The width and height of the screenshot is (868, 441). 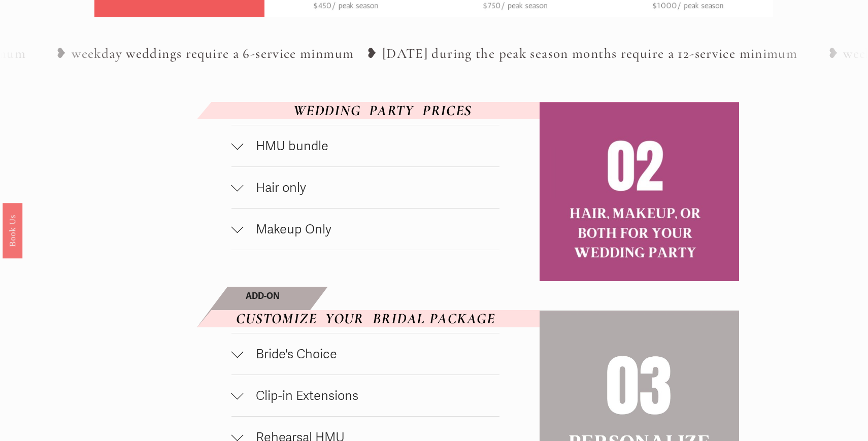 What do you see at coordinates (365, 354) in the screenshot?
I see `button: Bride's Choice` at bounding box center [365, 354].